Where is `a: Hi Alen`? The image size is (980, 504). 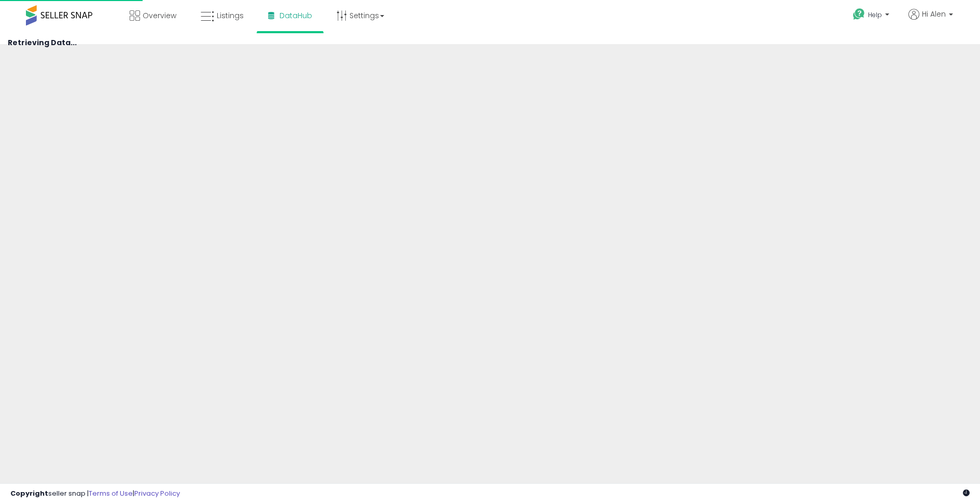 a: Hi Alen is located at coordinates (931, 20).